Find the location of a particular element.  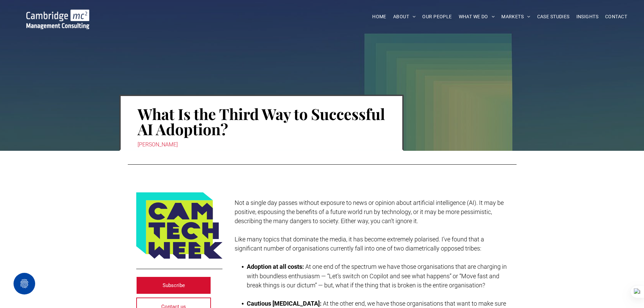

a: OUR PEOPLE is located at coordinates (437, 17).